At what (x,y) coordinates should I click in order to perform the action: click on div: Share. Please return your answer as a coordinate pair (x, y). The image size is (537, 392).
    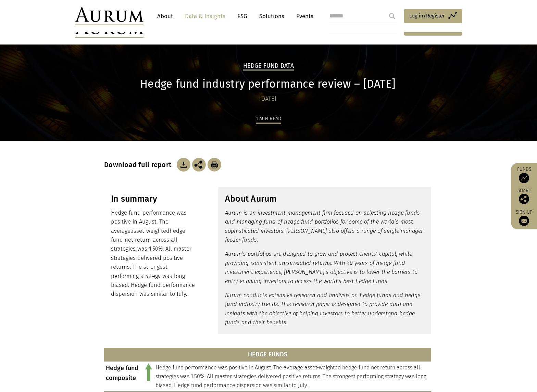
    Looking at the image, I should click on (524, 196).